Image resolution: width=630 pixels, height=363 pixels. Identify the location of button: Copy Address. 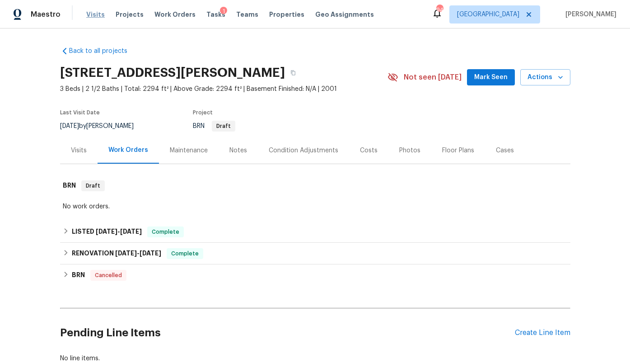
(293, 73).